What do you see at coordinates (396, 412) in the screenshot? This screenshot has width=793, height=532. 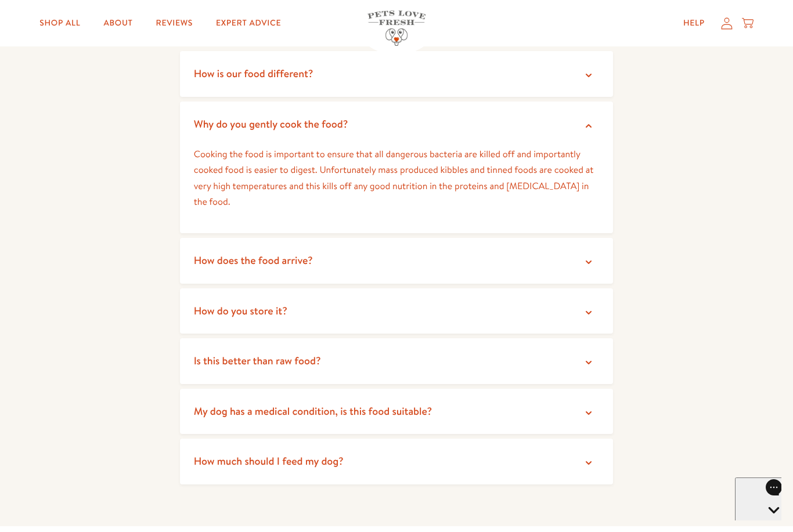 I see `summary: My dog has a medical condition, is this food suitable?` at bounding box center [396, 412].